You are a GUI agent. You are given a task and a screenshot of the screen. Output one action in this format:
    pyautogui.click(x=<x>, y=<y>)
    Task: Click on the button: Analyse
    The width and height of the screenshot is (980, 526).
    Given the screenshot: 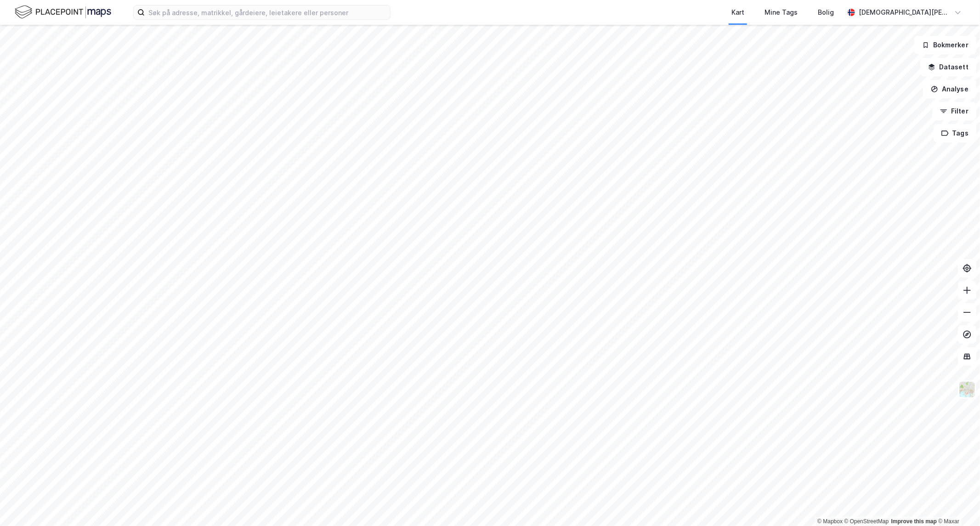 What is the action you would take?
    pyautogui.click(x=950, y=89)
    